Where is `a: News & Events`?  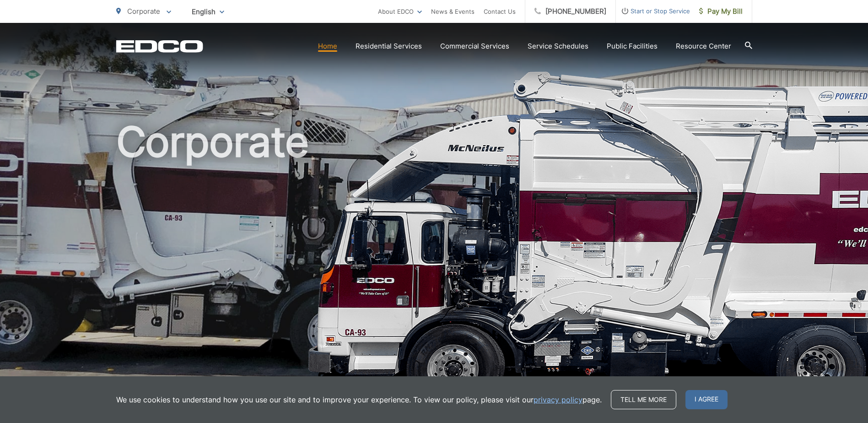 a: News & Events is located at coordinates (453, 11).